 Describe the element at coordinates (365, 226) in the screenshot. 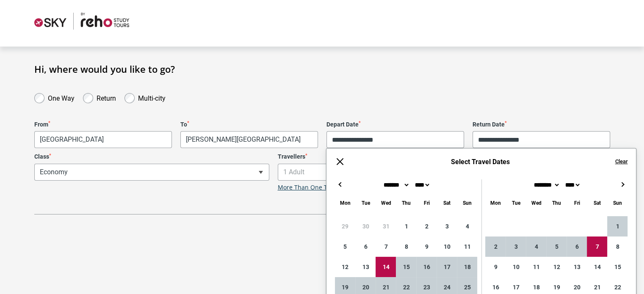

I see `div: 30` at that location.